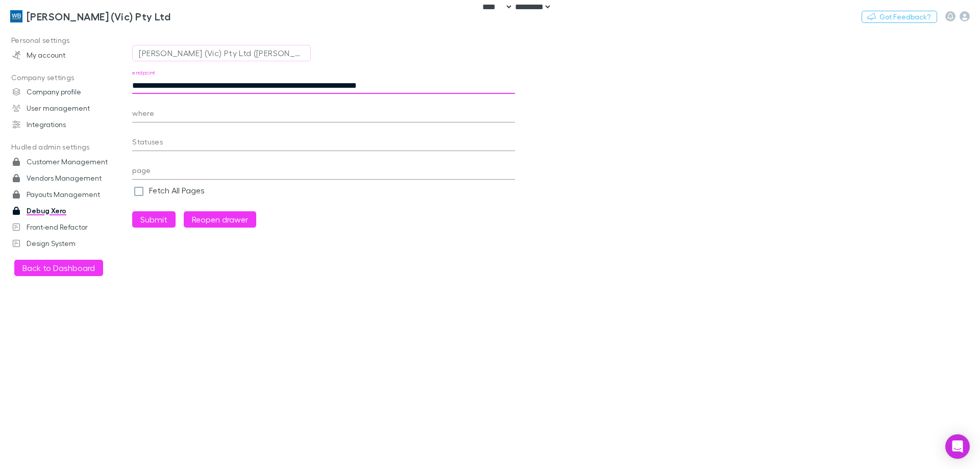 This screenshot has width=980, height=469. What do you see at coordinates (70, 124) in the screenshot?
I see `a: Integrations` at bounding box center [70, 124].